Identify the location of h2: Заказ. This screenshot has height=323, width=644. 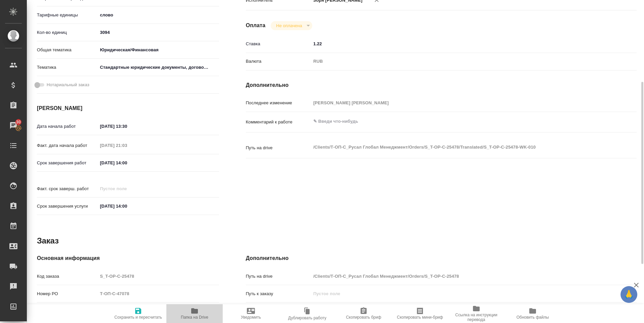
(48, 241).